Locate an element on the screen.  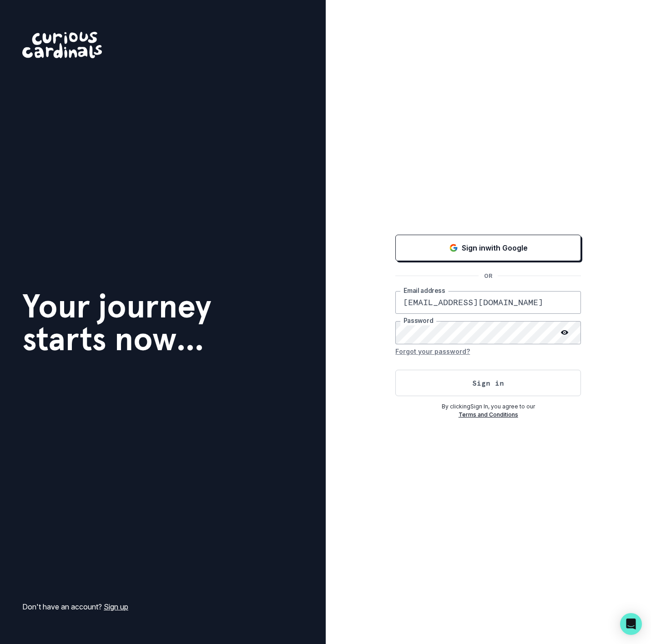
img: Curious Cardinals Logo is located at coordinates (62, 45).